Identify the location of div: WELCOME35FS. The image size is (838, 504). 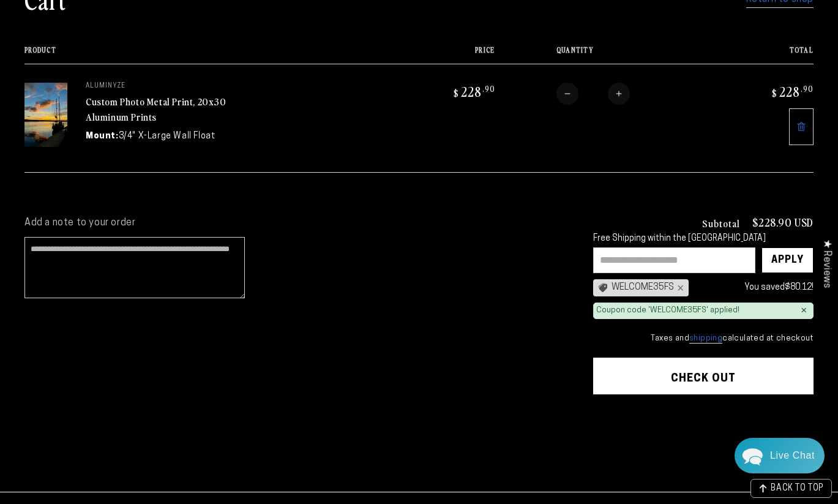
(641, 288).